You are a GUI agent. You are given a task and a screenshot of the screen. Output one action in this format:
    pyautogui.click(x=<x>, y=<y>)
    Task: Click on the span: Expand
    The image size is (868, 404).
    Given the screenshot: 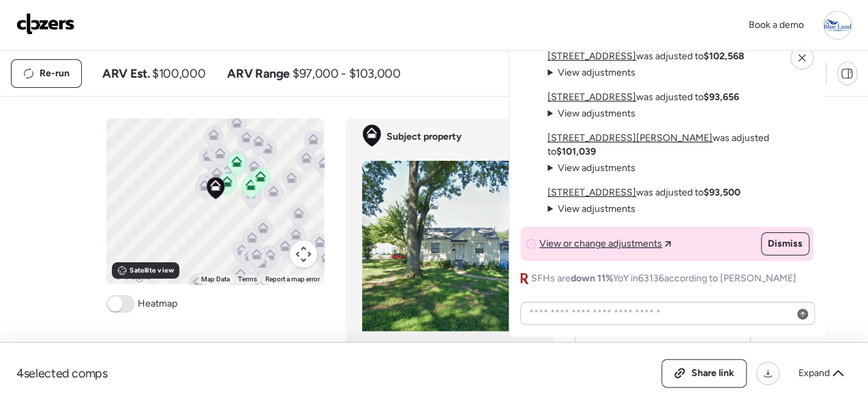 What is the action you would take?
    pyautogui.click(x=814, y=373)
    